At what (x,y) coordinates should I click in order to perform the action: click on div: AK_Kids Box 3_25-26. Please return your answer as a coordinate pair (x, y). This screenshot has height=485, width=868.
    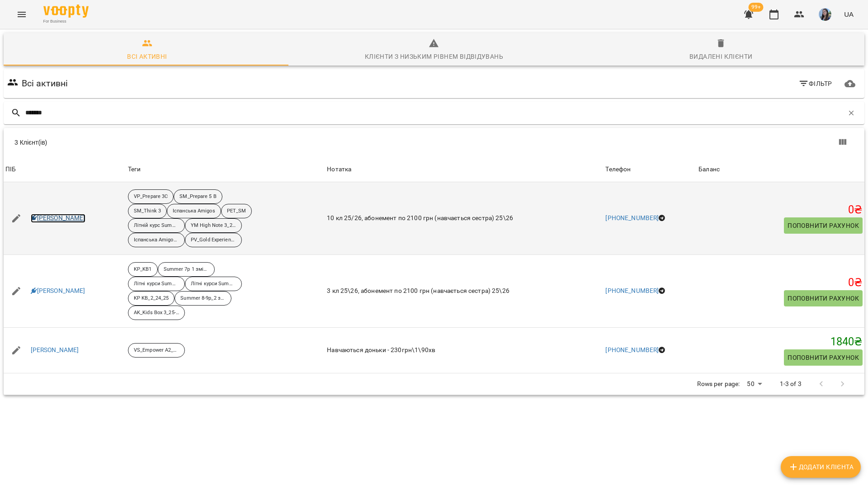
    Looking at the image, I should click on (157, 313).